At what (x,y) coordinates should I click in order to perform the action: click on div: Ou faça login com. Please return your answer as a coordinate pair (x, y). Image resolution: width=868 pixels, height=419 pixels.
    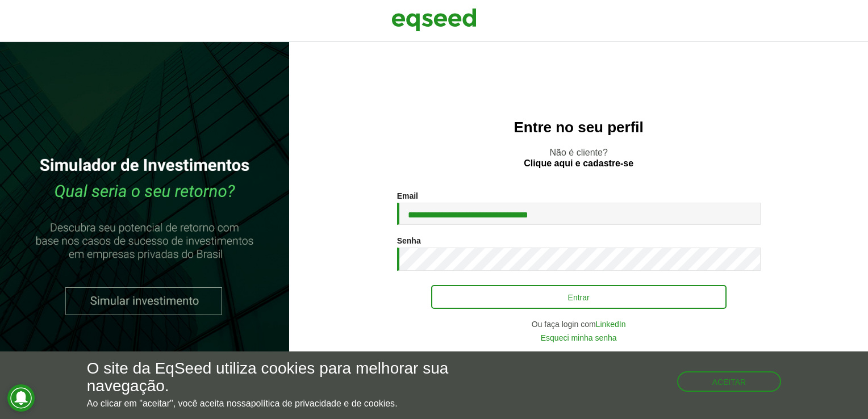
    Looking at the image, I should click on (579, 324).